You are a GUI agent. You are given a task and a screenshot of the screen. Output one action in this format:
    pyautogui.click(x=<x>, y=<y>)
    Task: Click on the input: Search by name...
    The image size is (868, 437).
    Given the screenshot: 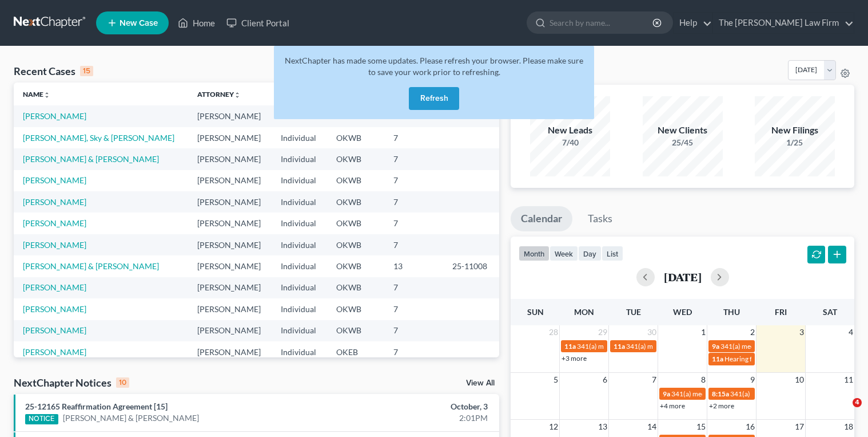 What is the action you would take?
    pyautogui.click(x=602, y=22)
    